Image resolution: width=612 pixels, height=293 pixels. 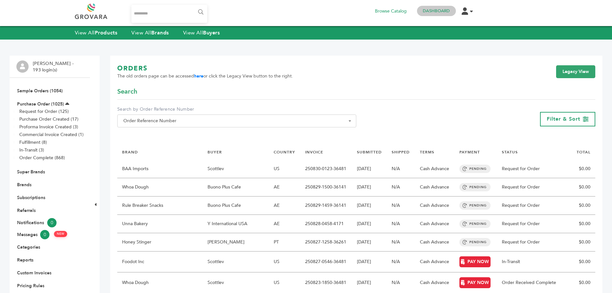 I want to click on label: Search by Order Reference Number, so click(x=237, y=109).